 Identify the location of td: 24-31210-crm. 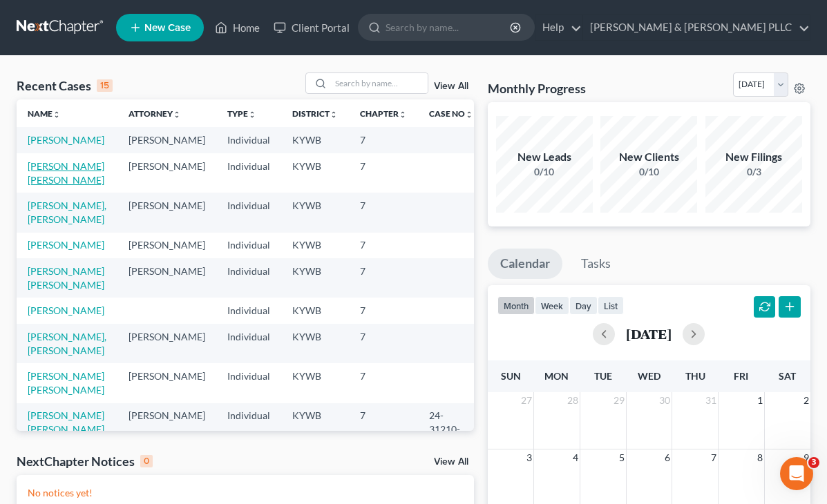
(451, 430).